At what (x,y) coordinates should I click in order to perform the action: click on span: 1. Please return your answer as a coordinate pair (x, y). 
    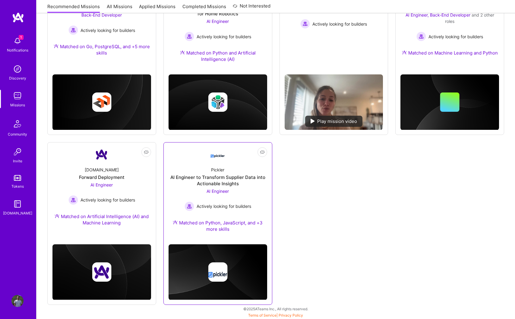
    Looking at the image, I should click on (21, 37).